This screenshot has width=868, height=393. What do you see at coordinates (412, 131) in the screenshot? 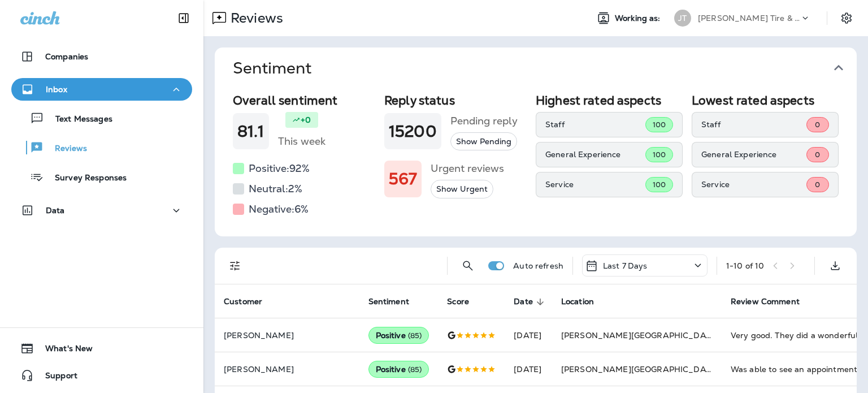
I see `h1: 15200` at bounding box center [412, 131].